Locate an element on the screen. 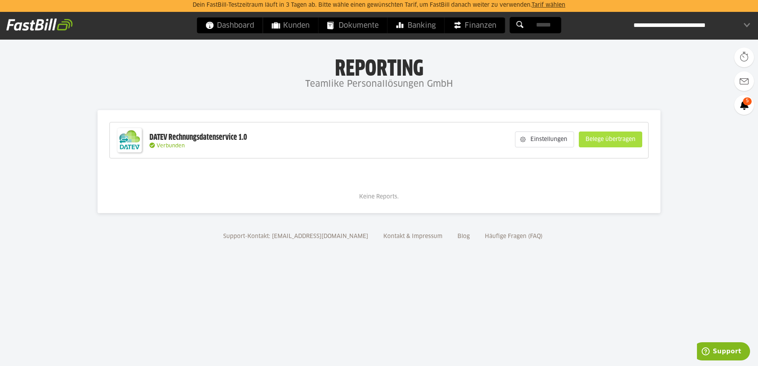  sl-button: Belege übertragen is located at coordinates (611, 140).